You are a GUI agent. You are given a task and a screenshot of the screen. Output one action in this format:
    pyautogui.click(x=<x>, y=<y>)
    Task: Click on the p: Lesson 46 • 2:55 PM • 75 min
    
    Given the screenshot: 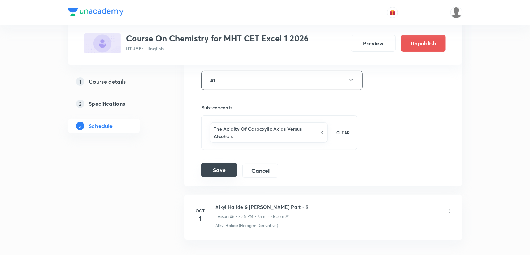 What is the action you would take?
    pyautogui.click(x=243, y=217)
    